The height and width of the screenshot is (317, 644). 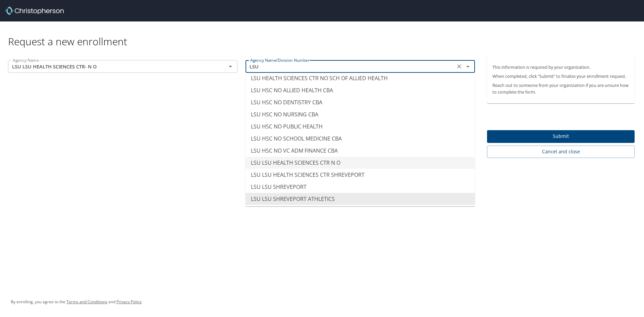 I want to click on span: Cancel and close, so click(x=561, y=152).